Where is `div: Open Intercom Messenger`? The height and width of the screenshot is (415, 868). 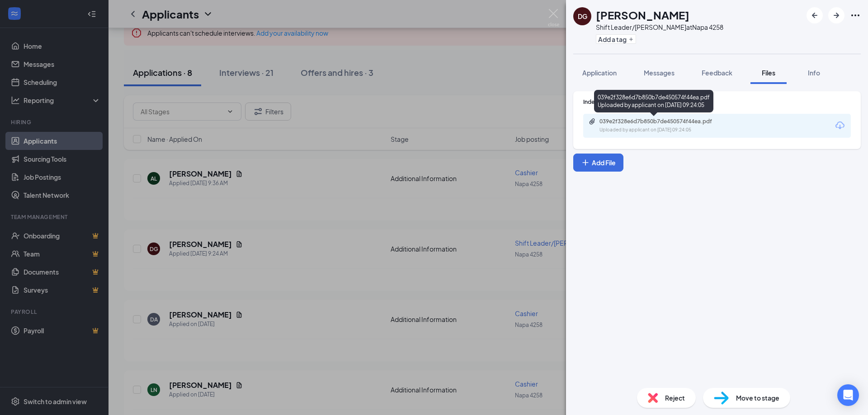
div: Open Intercom Messenger is located at coordinates (848, 395).